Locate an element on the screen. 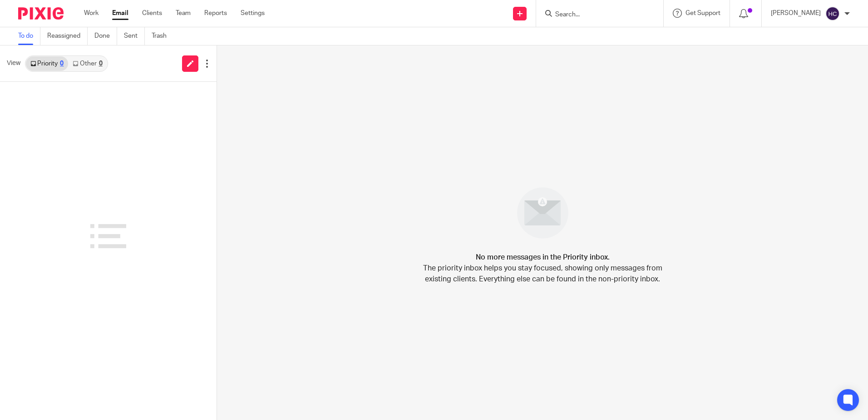 Image resolution: width=868 pixels, height=420 pixels. span: View is located at coordinates (13, 63).